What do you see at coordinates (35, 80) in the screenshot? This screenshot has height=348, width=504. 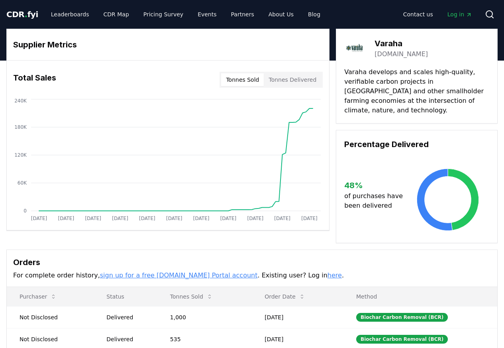 I see `h3: Total Sales` at bounding box center [35, 80].